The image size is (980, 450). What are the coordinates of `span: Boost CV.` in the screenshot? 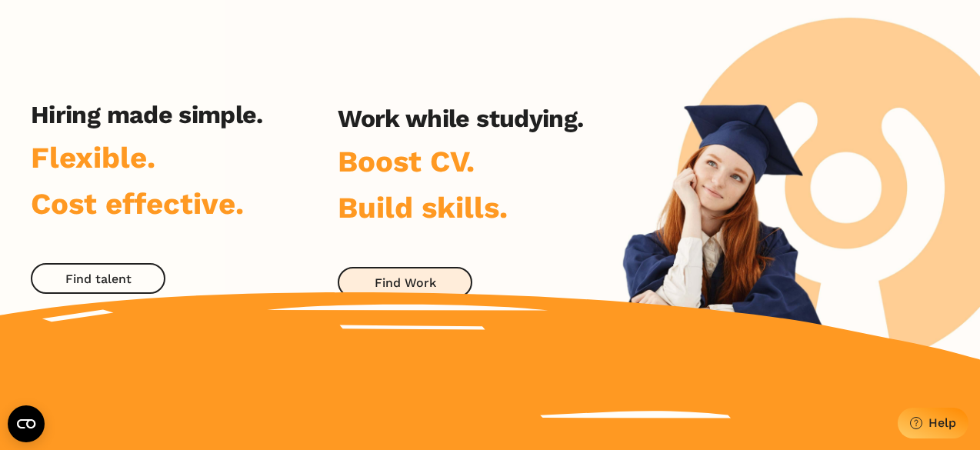 It's located at (406, 161).